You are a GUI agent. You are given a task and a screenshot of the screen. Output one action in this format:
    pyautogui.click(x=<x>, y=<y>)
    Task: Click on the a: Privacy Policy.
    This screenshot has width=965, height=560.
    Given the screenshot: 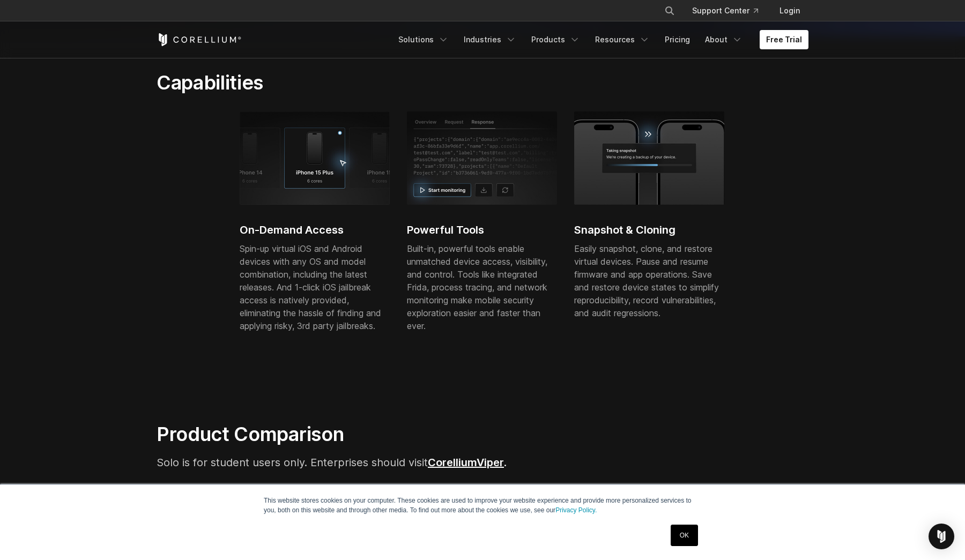 What is the action you would take?
    pyautogui.click(x=576, y=510)
    